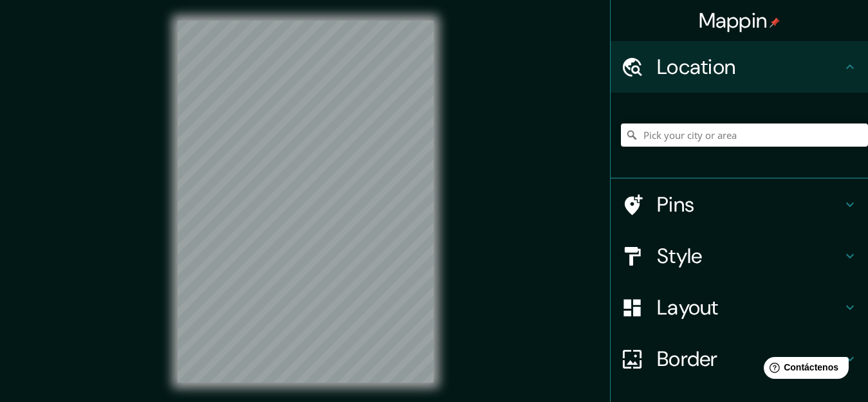 The image size is (868, 402). Describe the element at coordinates (775, 23) in the screenshot. I see `img: pin-icon.png` at that location.